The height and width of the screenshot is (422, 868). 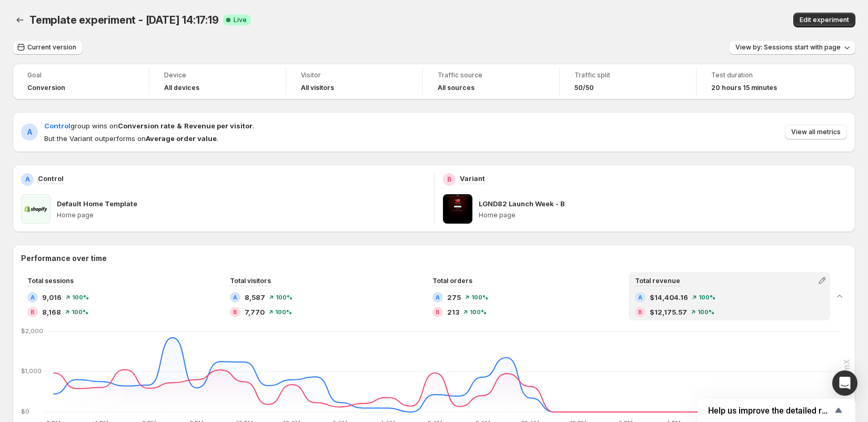 I want to click on a: DeviceAll devices, so click(x=217, y=81).